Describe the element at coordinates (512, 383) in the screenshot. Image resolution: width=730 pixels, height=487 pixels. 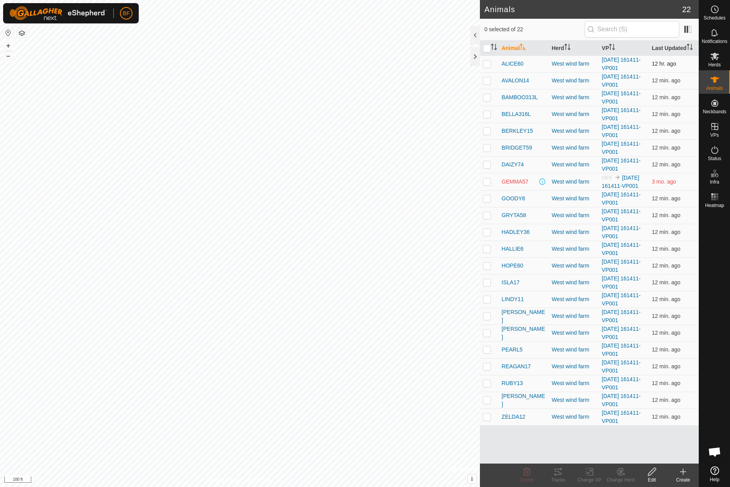
I see `span: RUBY13` at that location.